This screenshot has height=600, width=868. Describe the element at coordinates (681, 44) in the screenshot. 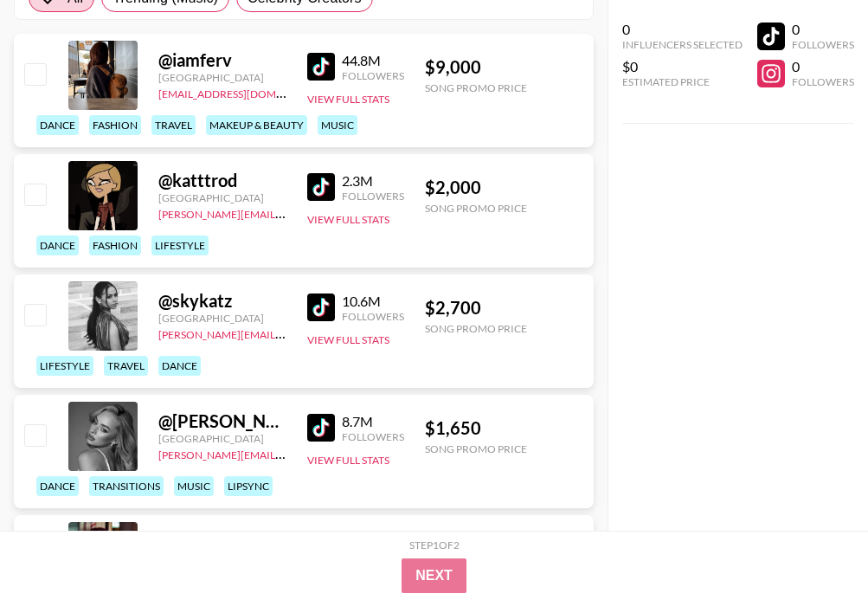

I see `div: Influencers Selected` at that location.